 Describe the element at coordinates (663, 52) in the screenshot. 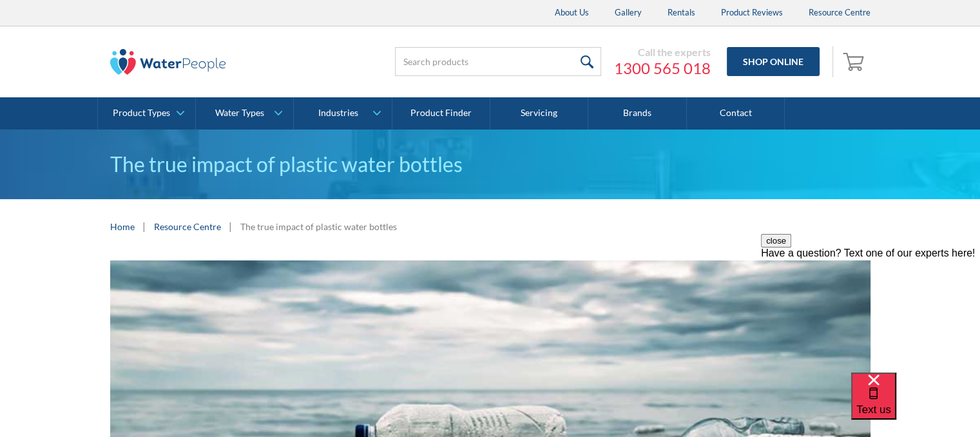

I see `div: Call the experts` at that location.